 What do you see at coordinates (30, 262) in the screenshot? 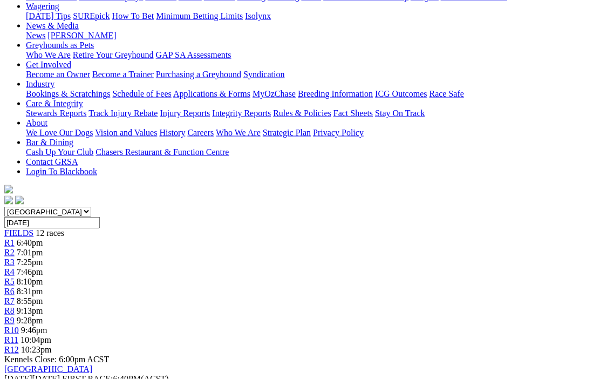
I see `span: 7:25pm` at bounding box center [30, 262].